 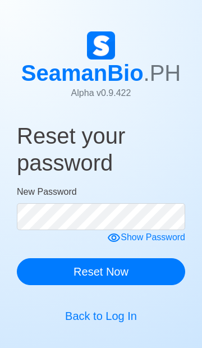 I want to click on img: Logo, so click(x=101, y=45).